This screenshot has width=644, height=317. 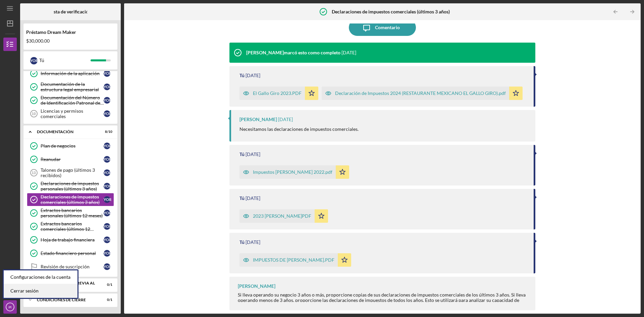 I want to click on button: El Gallo Giro 2023.PDF, so click(x=279, y=93).